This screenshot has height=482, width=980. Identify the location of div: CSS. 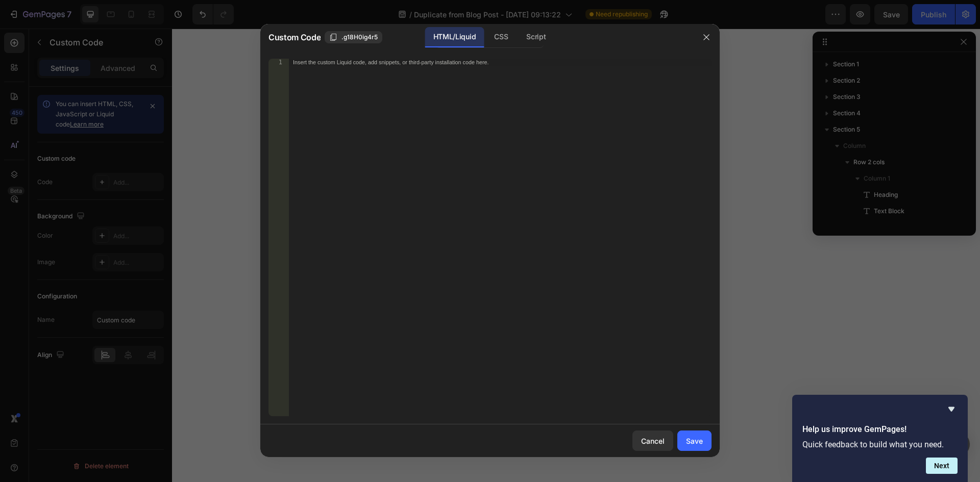
(501, 37).